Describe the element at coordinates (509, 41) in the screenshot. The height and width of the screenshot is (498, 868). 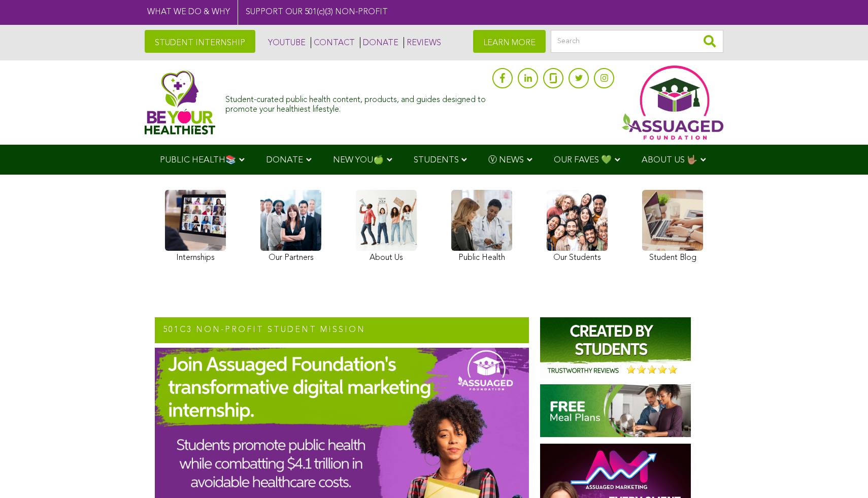
I see `a: LEARN MORE` at that location.